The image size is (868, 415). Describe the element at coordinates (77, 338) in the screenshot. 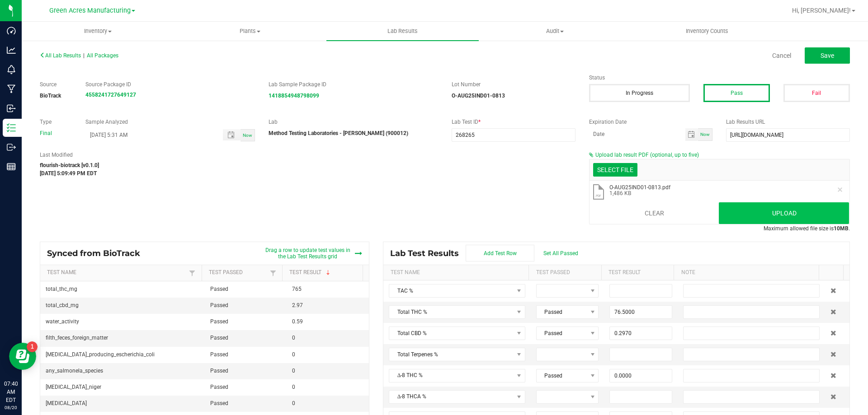

I see `span: filth_feces_foreign_matter` at that location.